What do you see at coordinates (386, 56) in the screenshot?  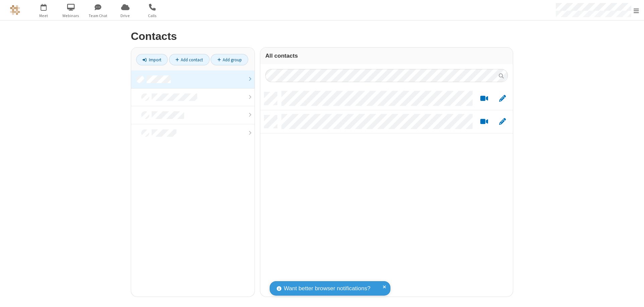 I see `h3: All contacts` at bounding box center [386, 56].